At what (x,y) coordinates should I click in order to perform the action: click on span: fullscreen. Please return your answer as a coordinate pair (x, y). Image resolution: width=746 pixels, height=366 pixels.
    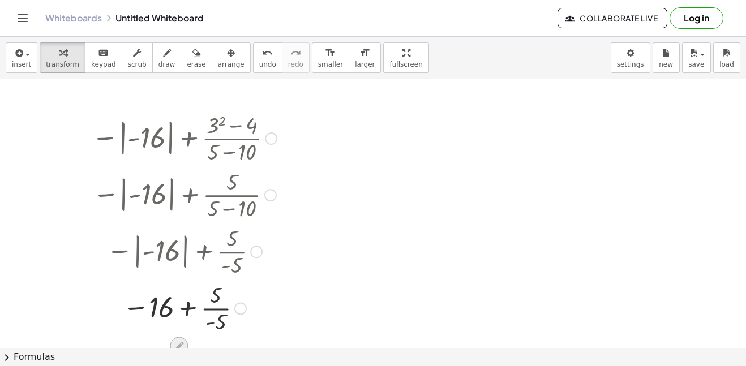
    Looking at the image, I should click on (406, 64).